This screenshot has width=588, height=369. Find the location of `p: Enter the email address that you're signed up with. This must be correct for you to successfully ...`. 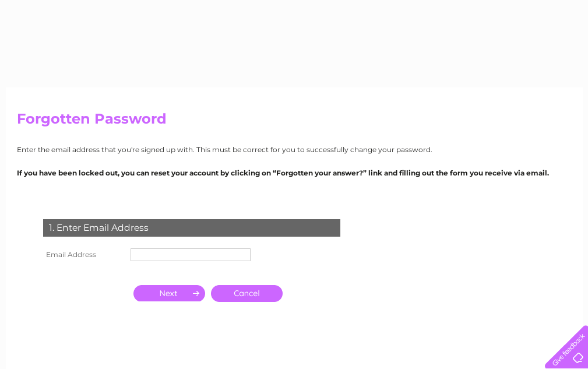

p: Enter the email address that you're signed up with. This must be correct for you to successfully ... is located at coordinates (294, 149).